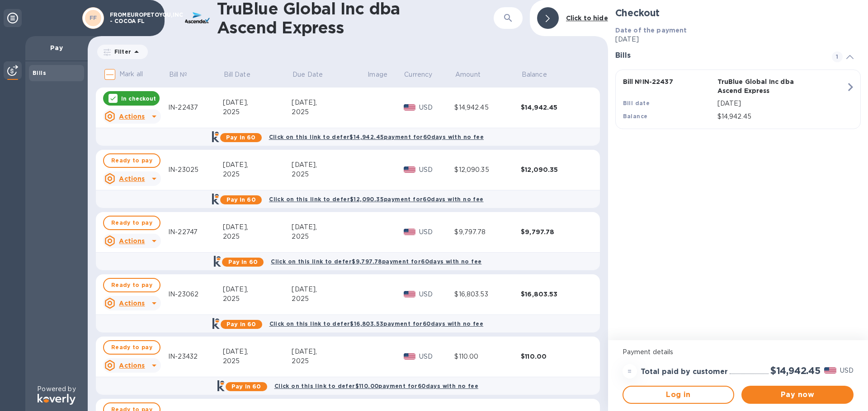  Describe the element at coordinates (418, 74) in the screenshot. I see `span: Currency` at that location.